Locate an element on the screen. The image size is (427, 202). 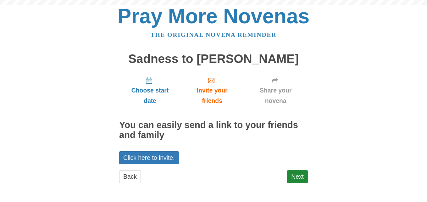
a: Back is located at coordinates (130, 176).